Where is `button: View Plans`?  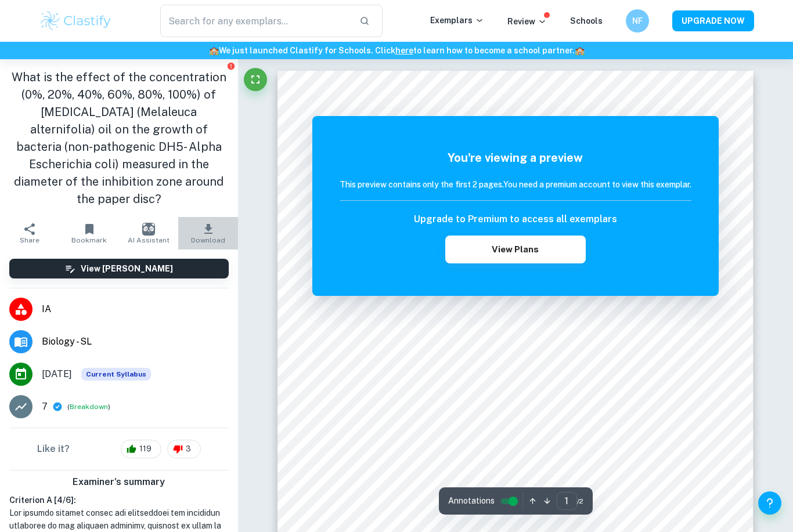 button: View Plans is located at coordinates (515, 249).